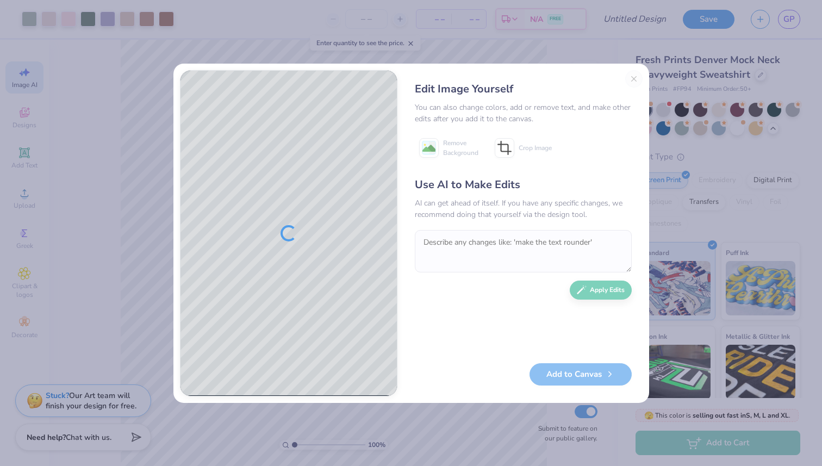 The height and width of the screenshot is (466, 822). I want to click on div: You can also change colors, add or remove text, and make other edits after you add it to the canvas., so click(523, 113).